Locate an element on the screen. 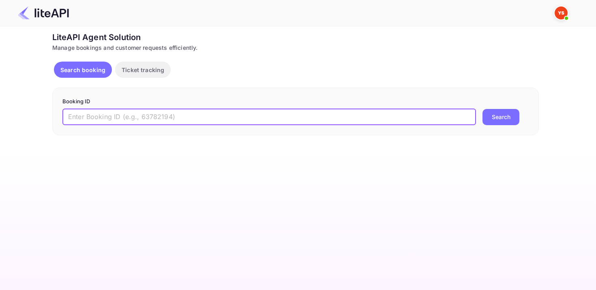  p: Ticket tracking is located at coordinates (143, 70).